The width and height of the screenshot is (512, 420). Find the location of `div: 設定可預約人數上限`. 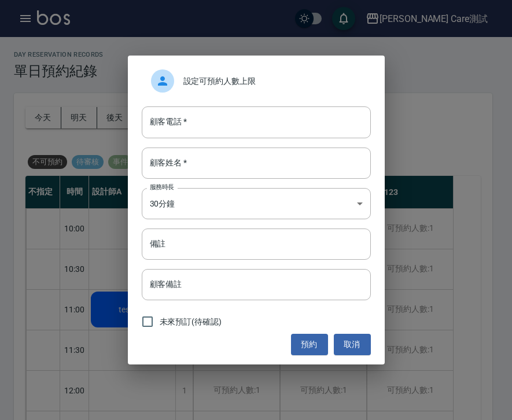

div: 設定可預約人數上限 is located at coordinates (257, 81).